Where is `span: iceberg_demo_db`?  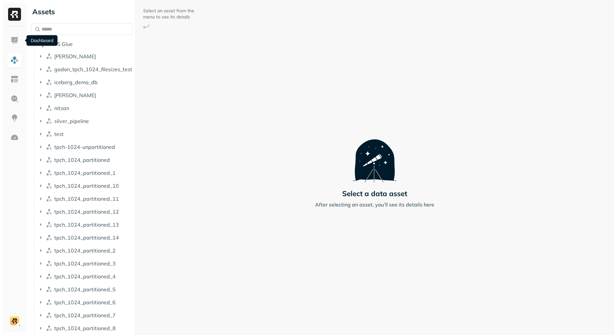
span: iceberg_demo_db is located at coordinates (76, 82).